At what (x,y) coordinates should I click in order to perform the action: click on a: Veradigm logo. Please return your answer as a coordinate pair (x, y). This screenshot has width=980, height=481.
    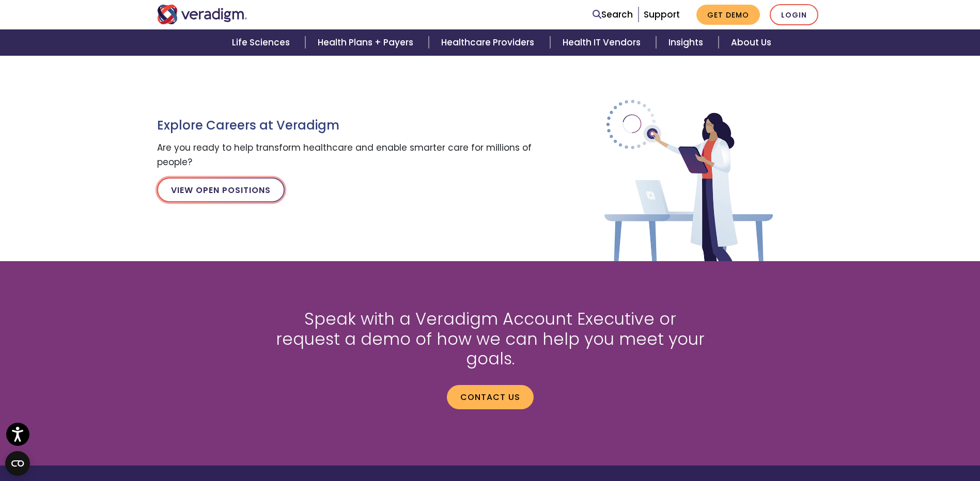
    Looking at the image, I should click on (202, 14).